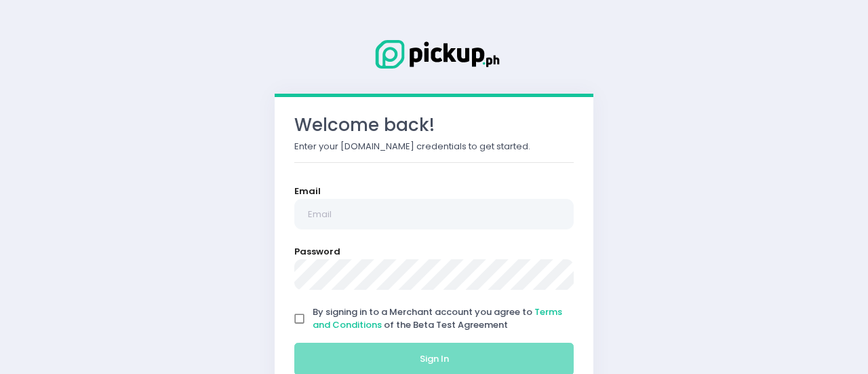  I want to click on input: Email, so click(434, 215).